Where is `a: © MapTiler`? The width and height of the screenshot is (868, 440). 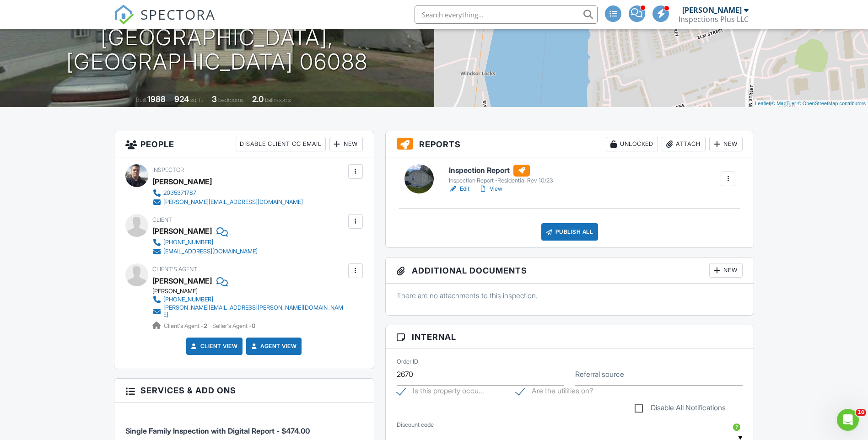
a: © MapTiler is located at coordinates (784, 103).